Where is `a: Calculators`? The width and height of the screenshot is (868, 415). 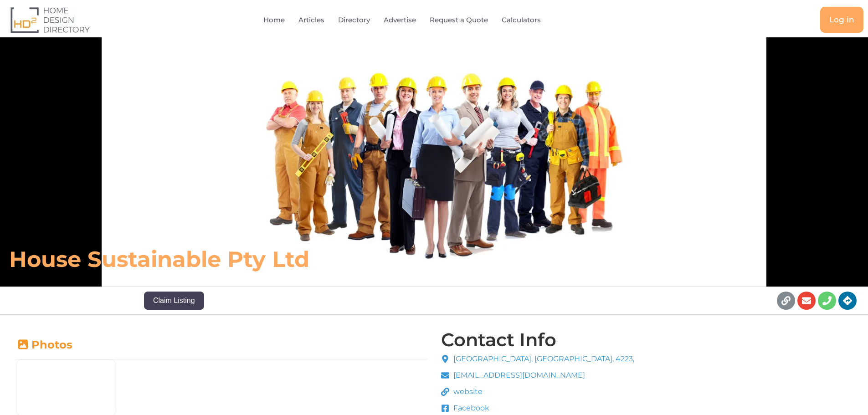
a: Calculators is located at coordinates (521, 20).